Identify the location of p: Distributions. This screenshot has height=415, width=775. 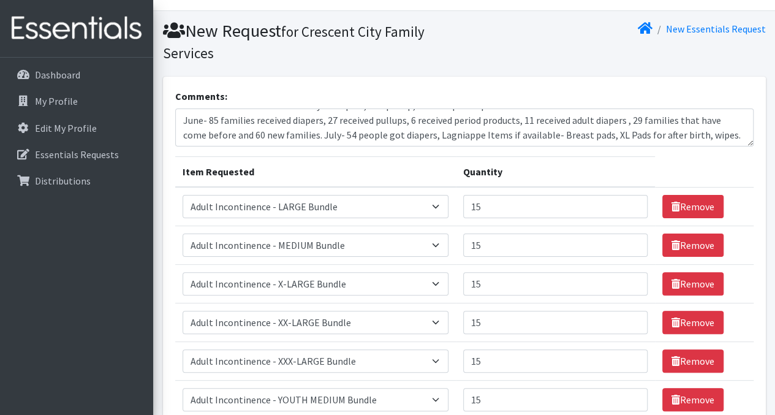
(62, 181).